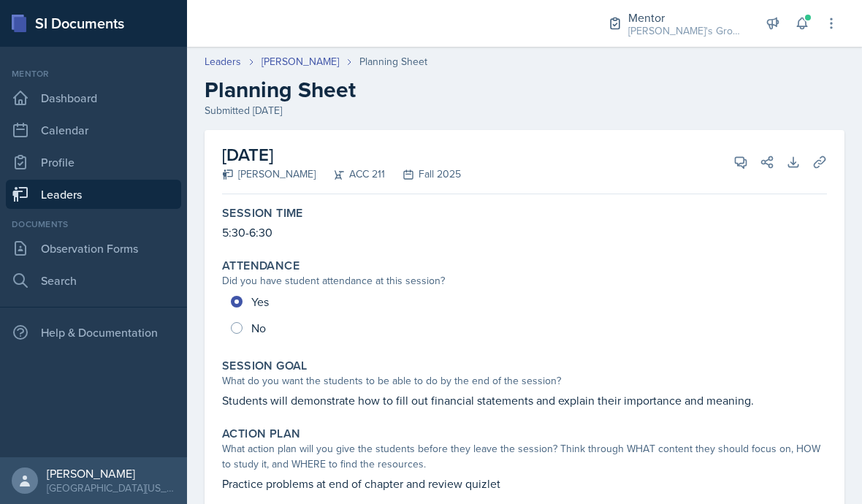  What do you see at coordinates (93, 332) in the screenshot?
I see `div: Help & Documentation` at bounding box center [93, 332].